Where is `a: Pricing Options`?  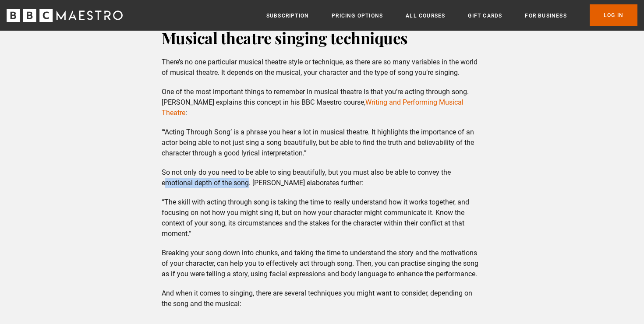
a: Pricing Options is located at coordinates (357, 16).